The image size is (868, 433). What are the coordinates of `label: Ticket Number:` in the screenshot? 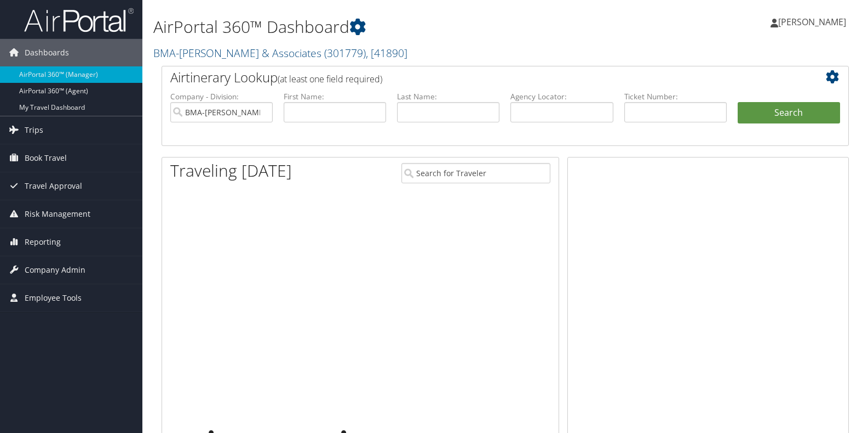 It's located at (675, 97).